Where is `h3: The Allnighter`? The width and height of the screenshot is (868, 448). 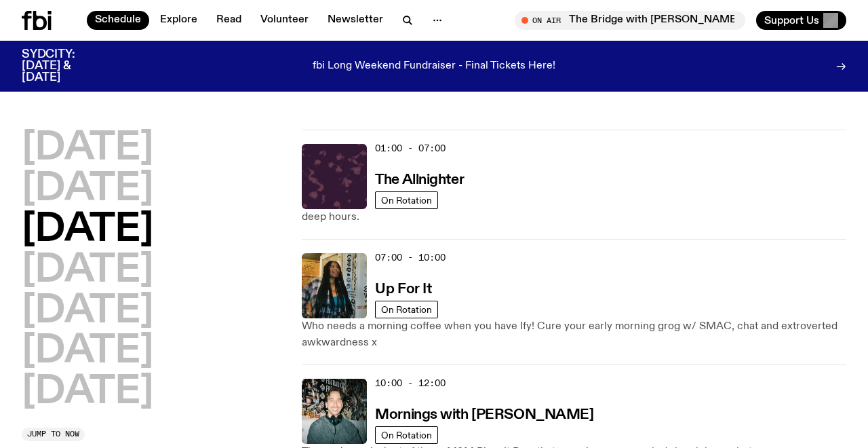 h3: The Allnighter is located at coordinates (419, 180).